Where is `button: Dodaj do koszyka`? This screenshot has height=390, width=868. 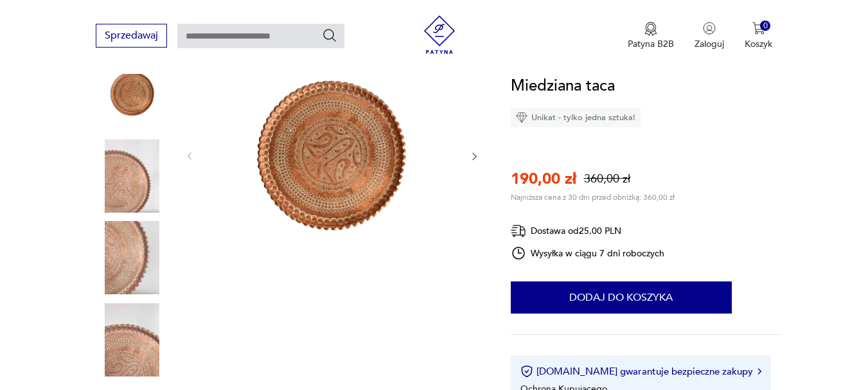 button: Dodaj do koszyka is located at coordinates (622, 298).